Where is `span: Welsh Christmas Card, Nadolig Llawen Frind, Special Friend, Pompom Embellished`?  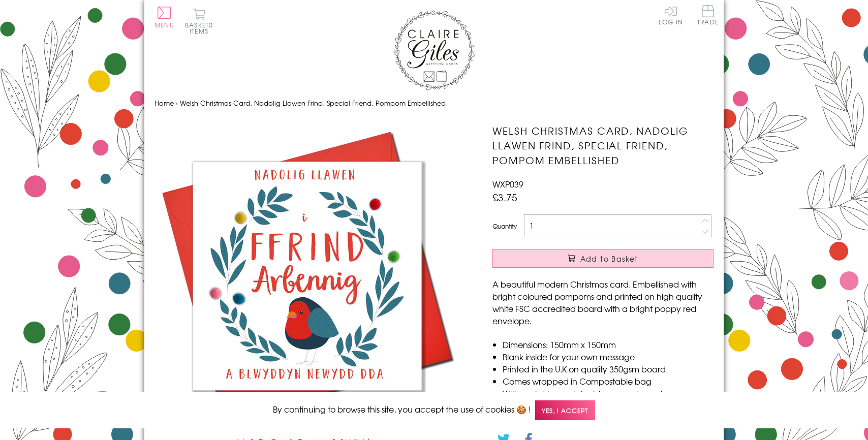
span: Welsh Christmas Card, Nadolig Llawen Frind, Special Friend, Pompom Embellished is located at coordinates (312, 103).